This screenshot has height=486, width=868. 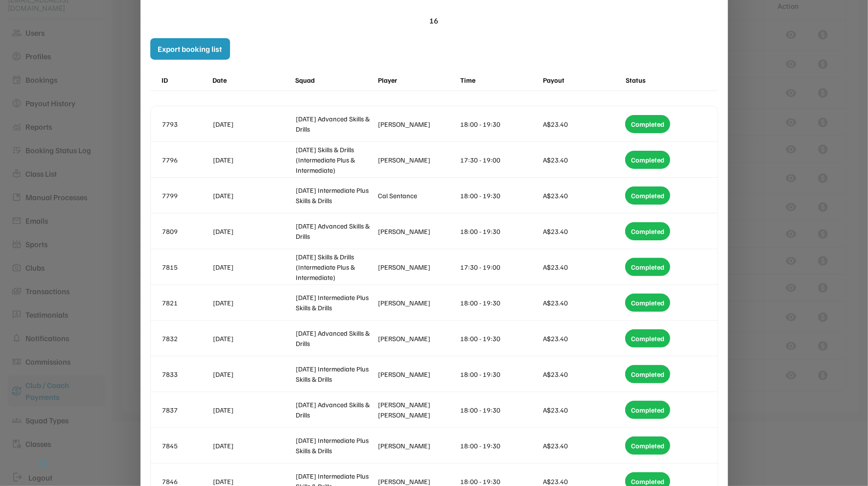 I want to click on div: Cal Sentance, so click(x=418, y=195).